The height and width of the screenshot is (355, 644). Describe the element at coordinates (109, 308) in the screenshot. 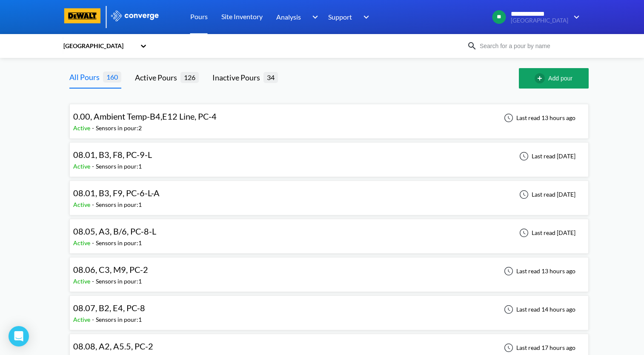

I see `span: 08.07, B2, E4, PC-8` at that location.